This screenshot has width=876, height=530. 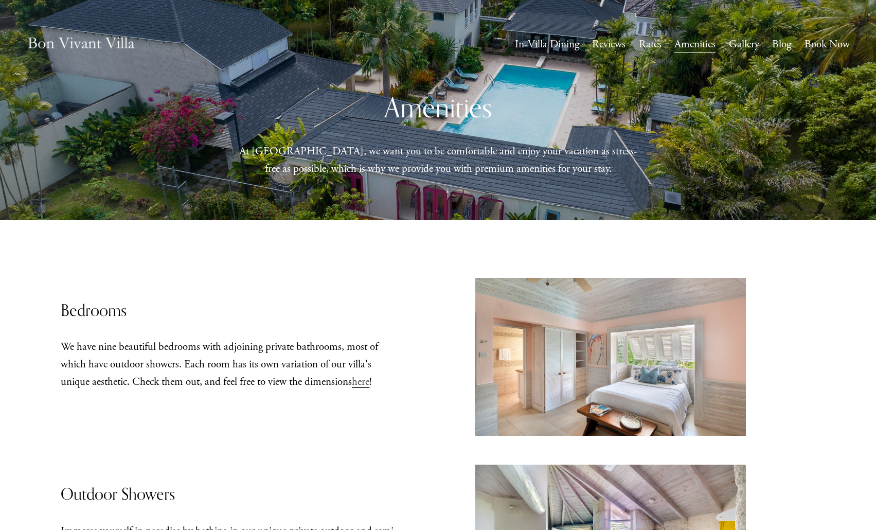 I want to click on span: here, so click(x=361, y=382).